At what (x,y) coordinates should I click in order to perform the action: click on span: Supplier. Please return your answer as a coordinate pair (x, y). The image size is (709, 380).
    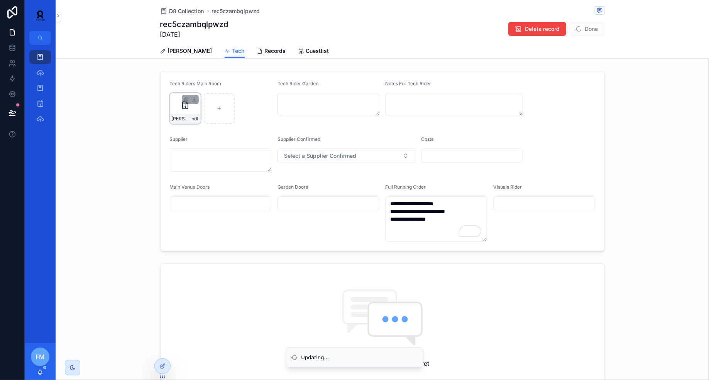
    Looking at the image, I should click on (179, 139).